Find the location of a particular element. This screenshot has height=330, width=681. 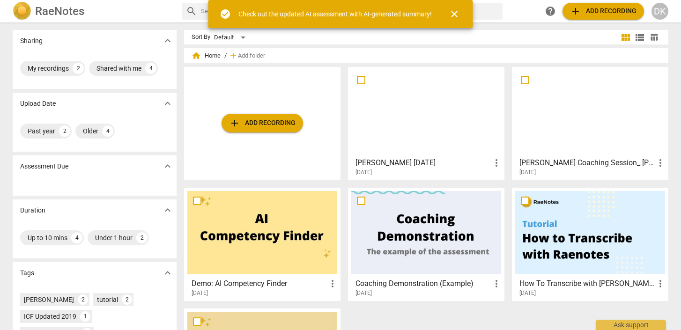

h3: Dawn Coaching Session_ Elsa 05/19 is located at coordinates (587, 163).